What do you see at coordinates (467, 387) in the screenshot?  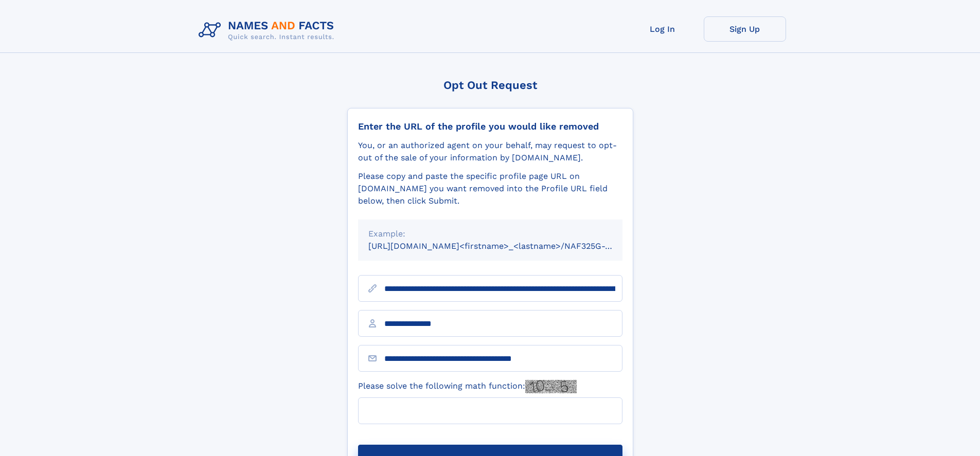 I see `label: Please solve the following math function:` at bounding box center [467, 387].